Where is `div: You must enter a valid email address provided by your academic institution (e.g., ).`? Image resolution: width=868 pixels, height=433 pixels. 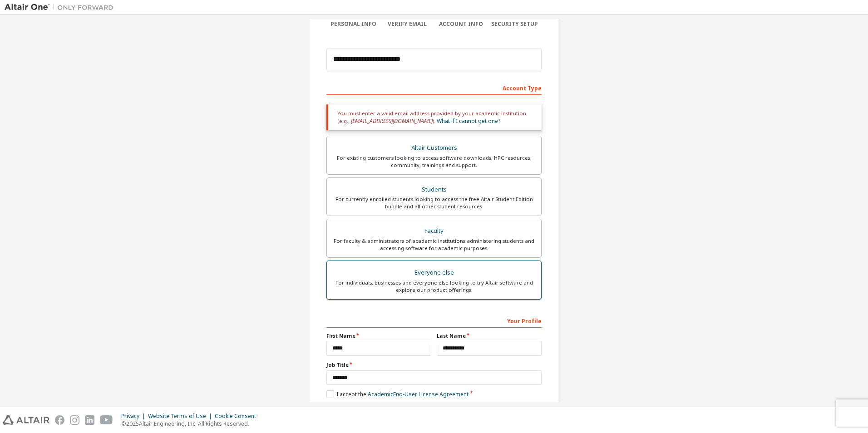 div: You must enter a valid email address provided by your academic institution (e.g., ). is located at coordinates (434, 117).